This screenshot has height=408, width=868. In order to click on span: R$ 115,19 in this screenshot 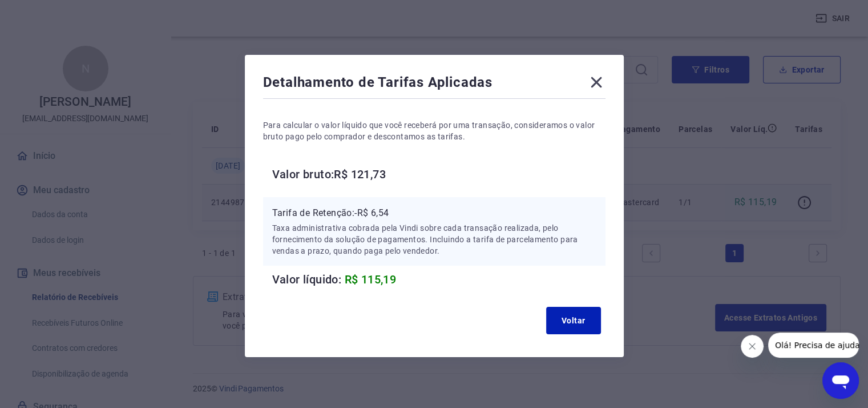, I will do `click(370, 279)`.